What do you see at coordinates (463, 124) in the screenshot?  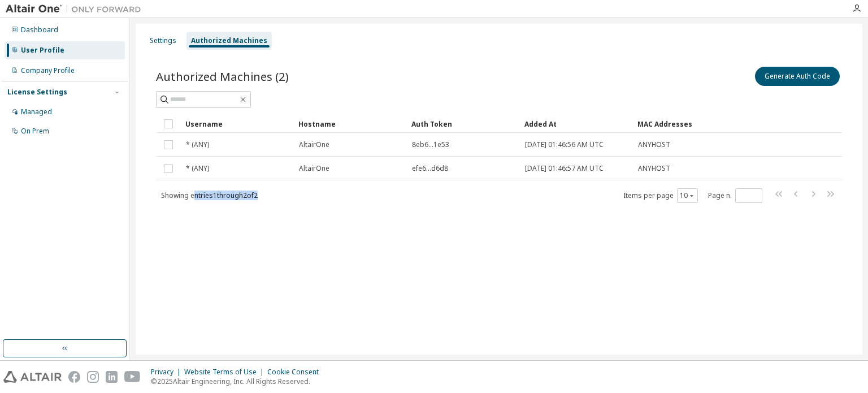 I see `div: Auth Token` at bounding box center [463, 124].